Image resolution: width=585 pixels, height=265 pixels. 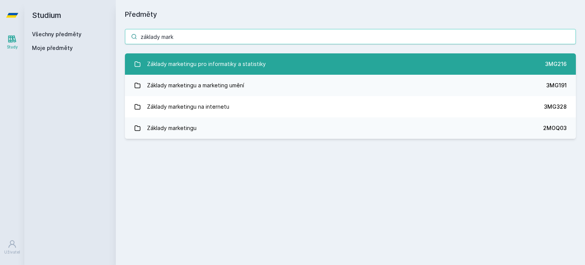 What do you see at coordinates (351, 14) in the screenshot?
I see `h1: Předměty` at bounding box center [351, 14].